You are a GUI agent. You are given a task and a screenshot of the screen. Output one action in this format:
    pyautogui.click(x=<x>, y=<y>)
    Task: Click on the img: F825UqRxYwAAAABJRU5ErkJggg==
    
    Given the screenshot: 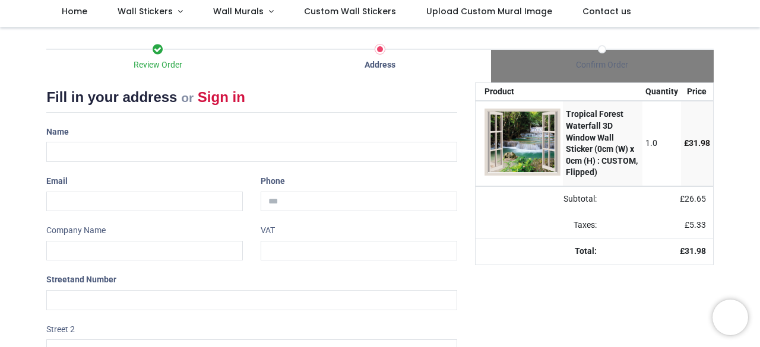 What is the action you would take?
    pyautogui.click(x=522, y=142)
    